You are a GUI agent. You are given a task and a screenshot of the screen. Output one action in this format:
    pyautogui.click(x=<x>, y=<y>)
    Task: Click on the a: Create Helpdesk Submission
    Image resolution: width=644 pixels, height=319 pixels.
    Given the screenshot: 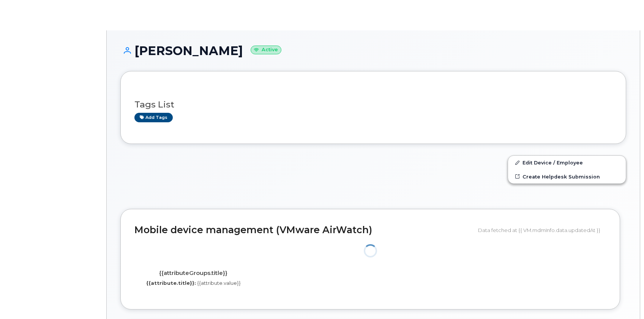 What is the action you would take?
    pyautogui.click(x=566, y=176)
    